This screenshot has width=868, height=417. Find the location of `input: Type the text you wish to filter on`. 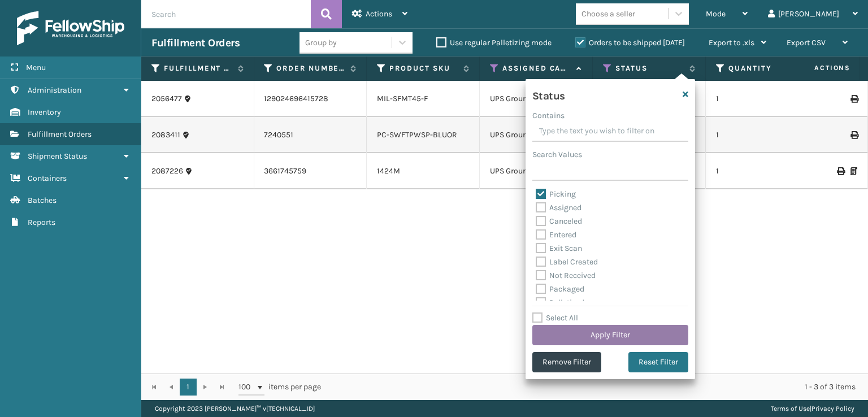

input: Type the text you wish to filter on is located at coordinates (610, 132).